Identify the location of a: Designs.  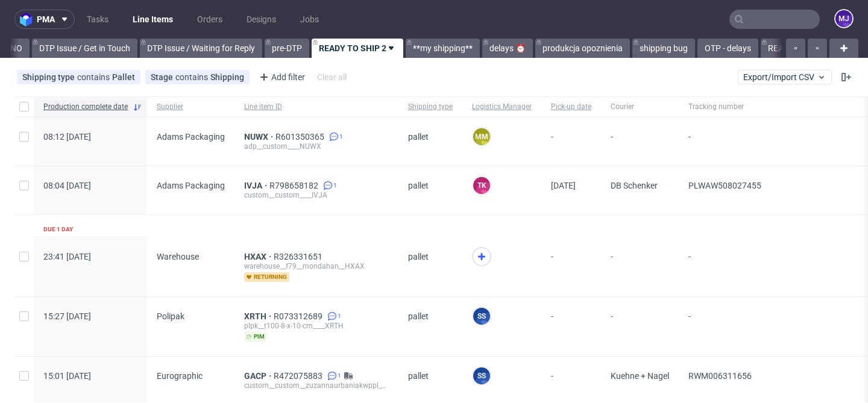
(261, 19).